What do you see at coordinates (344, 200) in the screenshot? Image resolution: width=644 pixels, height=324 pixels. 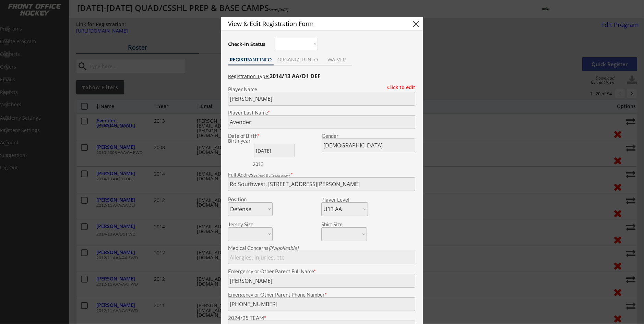 I see `div: Player Level` at bounding box center [344, 200].